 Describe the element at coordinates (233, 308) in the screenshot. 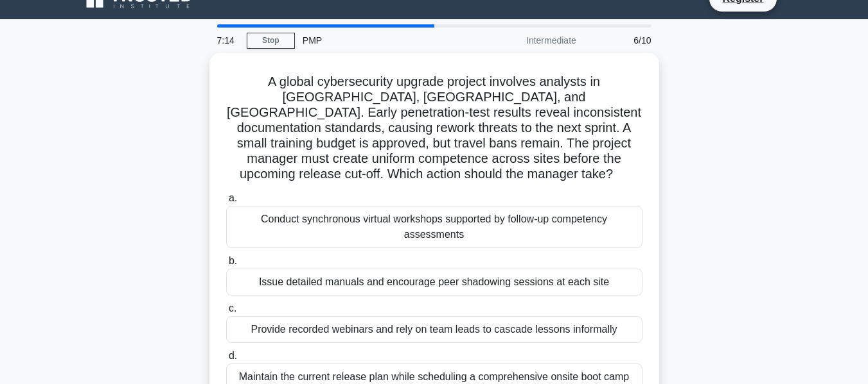

I see `span: c.` at that location.